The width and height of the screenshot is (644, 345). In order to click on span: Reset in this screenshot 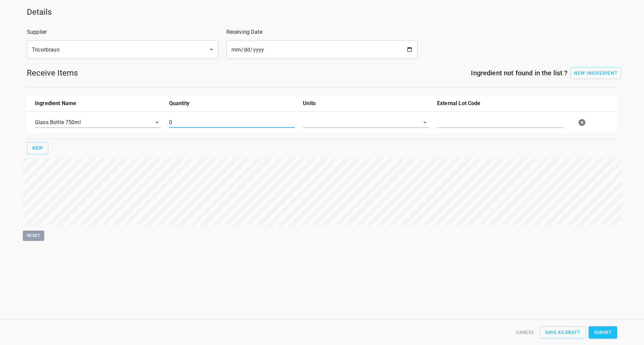, I will do `click(33, 235)`.